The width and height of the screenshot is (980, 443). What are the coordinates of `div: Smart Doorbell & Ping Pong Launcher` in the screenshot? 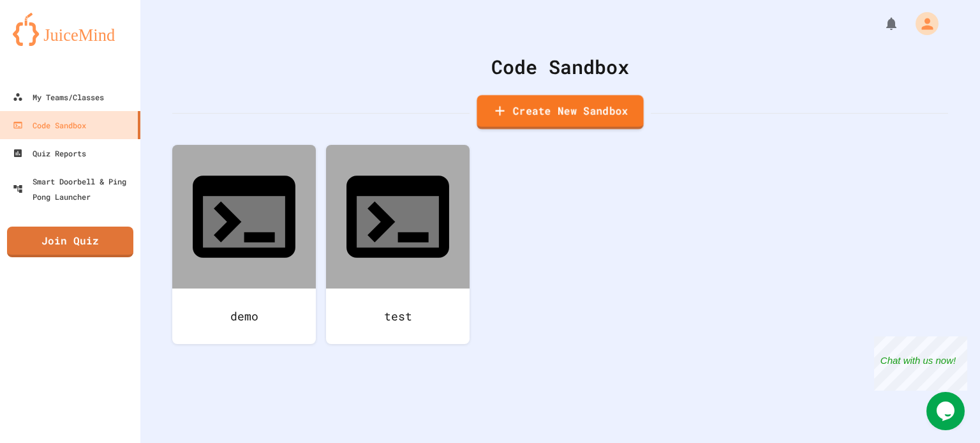 It's located at (74, 189).